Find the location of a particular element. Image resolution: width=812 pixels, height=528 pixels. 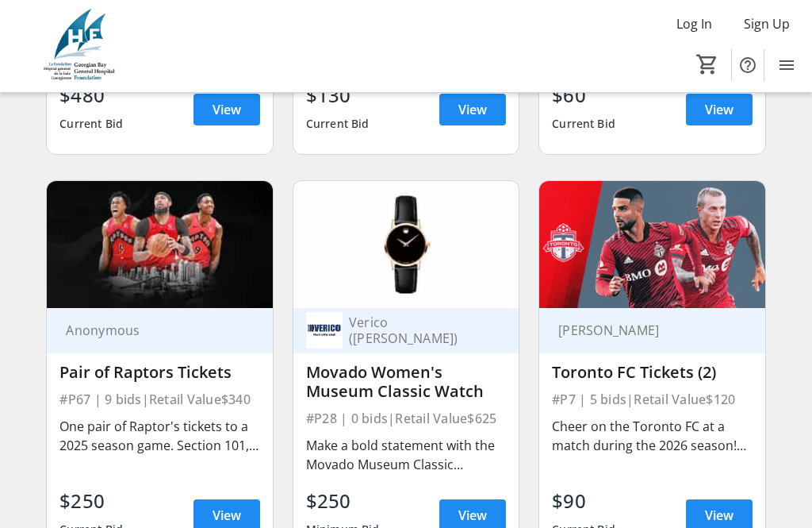

button: Help is located at coordinates (748, 65).